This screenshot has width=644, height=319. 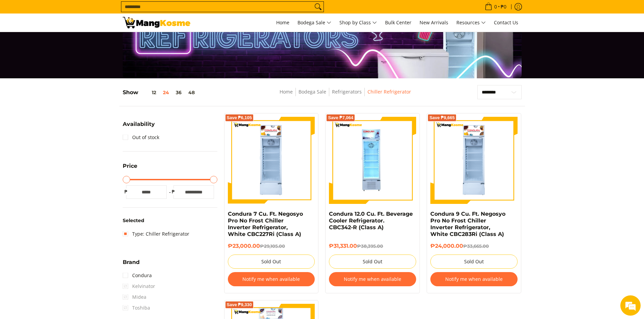 I want to click on a: Out of stock, so click(x=141, y=137).